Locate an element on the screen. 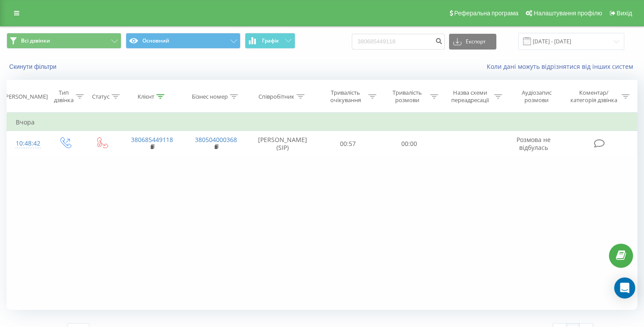 Image resolution: width=644 pixels, height=327 pixels. div: Бізнес номер is located at coordinates (210, 96).